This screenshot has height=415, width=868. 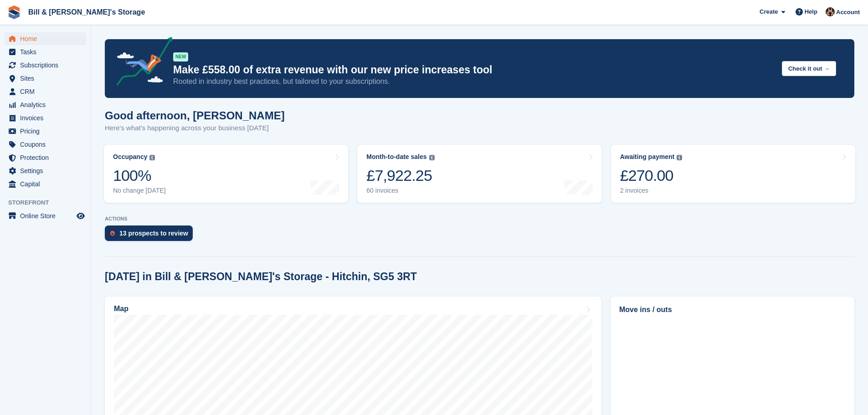 I want to click on span: Analytics, so click(x=47, y=104).